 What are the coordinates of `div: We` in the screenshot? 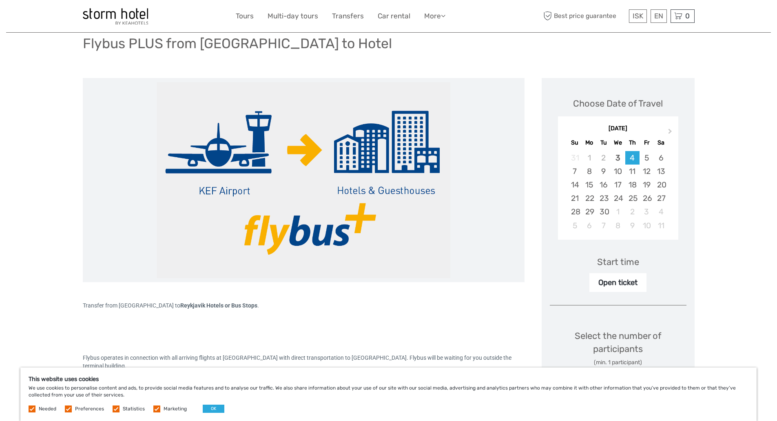 It's located at (618, 142).